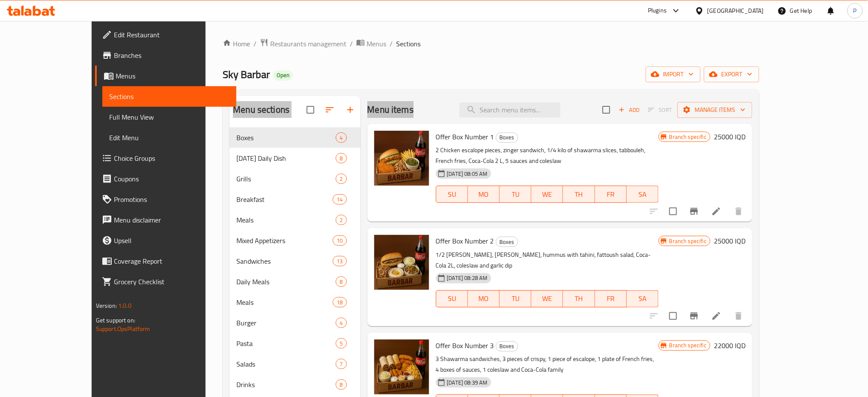 The image size is (868, 397). What do you see at coordinates (716, 316) in the screenshot?
I see `a: Edit menu item` at bounding box center [716, 316].